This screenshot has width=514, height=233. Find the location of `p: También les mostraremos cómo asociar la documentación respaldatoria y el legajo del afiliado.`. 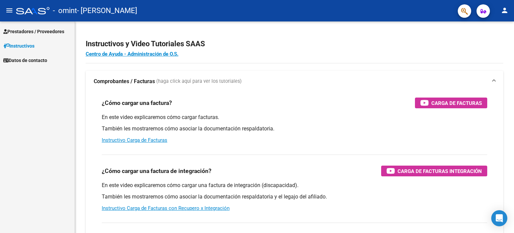

p: También les mostraremos cómo asociar la documentación respaldatoria y el legajo del afiliado. is located at coordinates (295, 196).